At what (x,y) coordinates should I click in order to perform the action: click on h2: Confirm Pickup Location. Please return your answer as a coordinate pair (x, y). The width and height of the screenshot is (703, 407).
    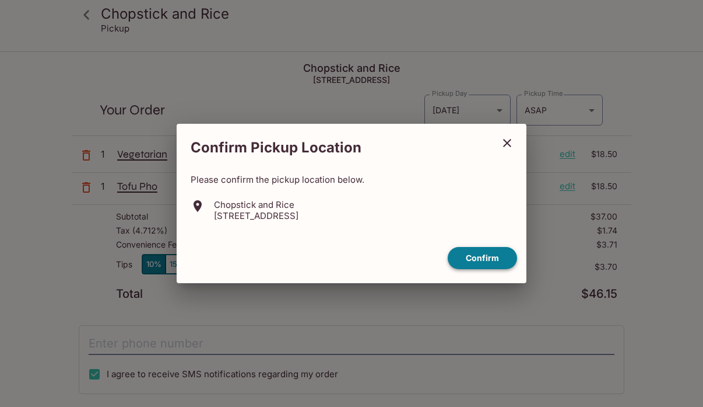
    Looking at the image, I should click on (335, 148).